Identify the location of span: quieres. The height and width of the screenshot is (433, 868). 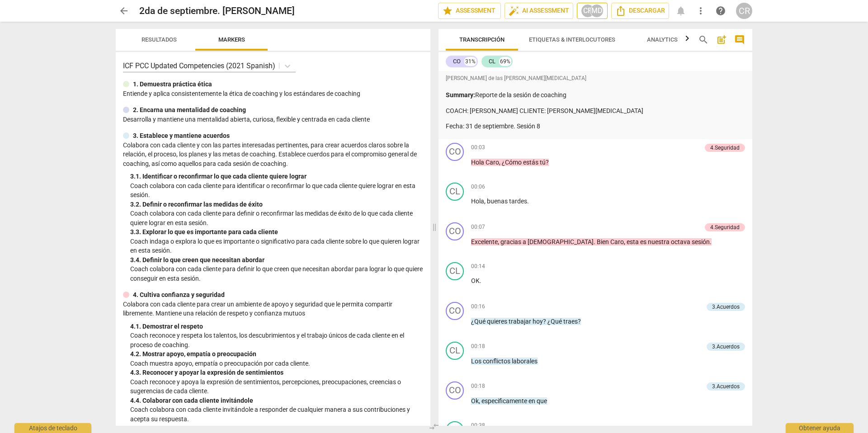
(497, 322).